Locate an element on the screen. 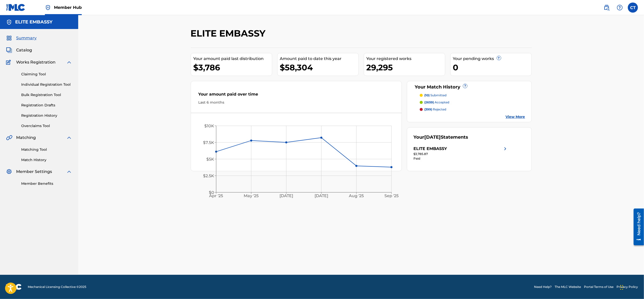 This screenshot has width=644, height=299. p: submitted is located at coordinates (435, 96).